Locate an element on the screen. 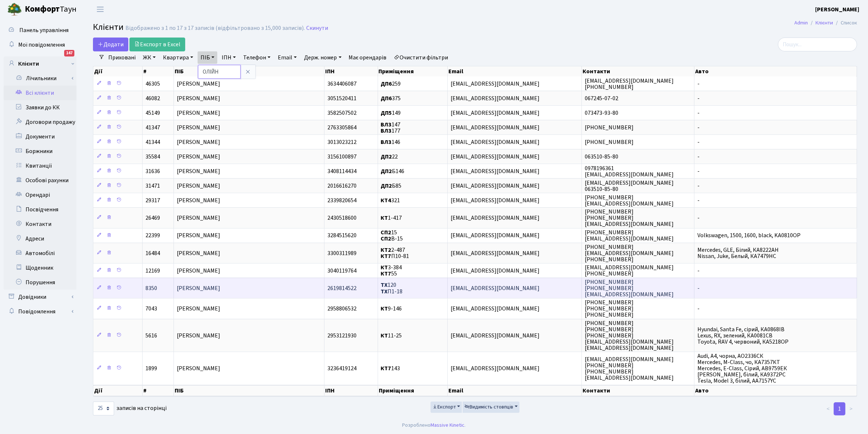 The height and width of the screenshot is (434, 868). span: 2016616270 is located at coordinates (342, 186).